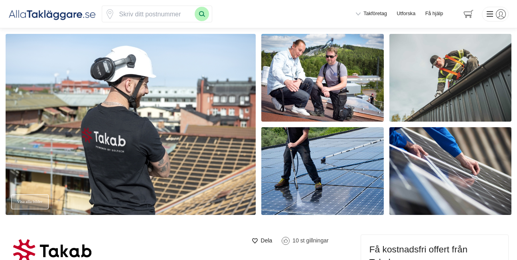 The height and width of the screenshot is (260, 517). Describe the element at coordinates (52, 14) in the screenshot. I see `a: Alla Takläggare` at that location.